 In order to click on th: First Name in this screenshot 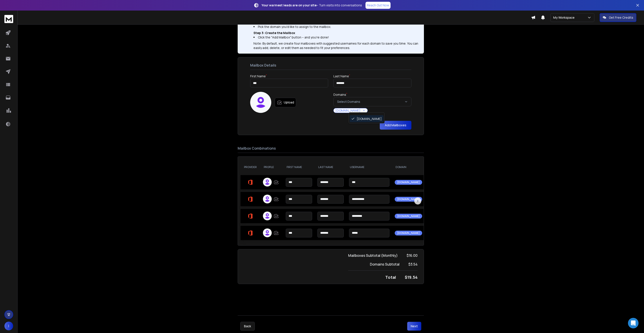, I will do `click(299, 167)`.